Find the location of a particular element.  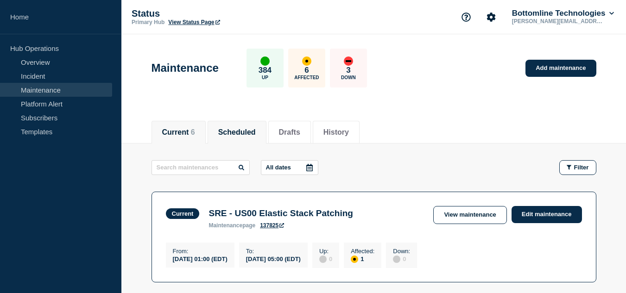

h3: SRE - US00 Elastic Stack Patching is located at coordinates (281, 214).